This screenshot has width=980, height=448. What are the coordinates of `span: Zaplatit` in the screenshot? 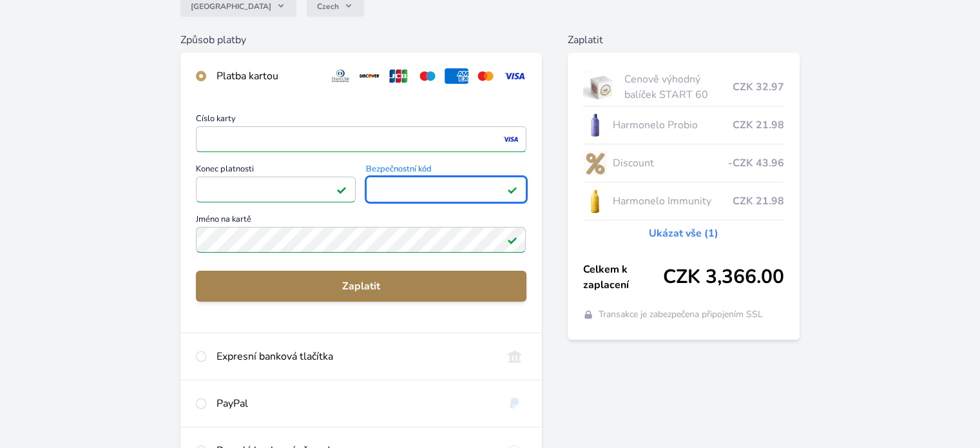 It's located at (360, 286).